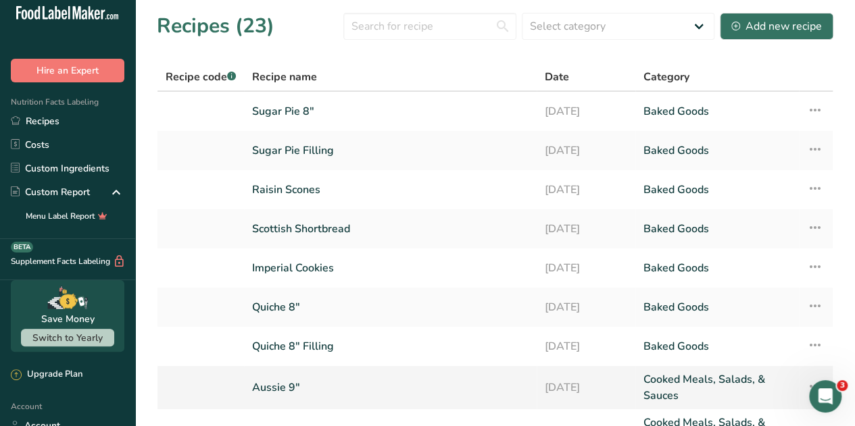 The image size is (855, 426). Describe the element at coordinates (390, 229) in the screenshot. I see `a: Scottish Shortbread` at that location.